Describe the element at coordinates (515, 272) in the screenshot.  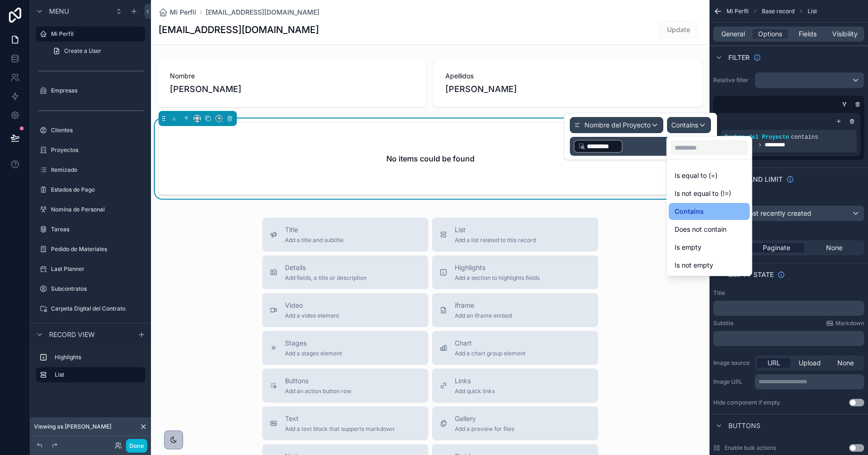
I see `button: HighlightsAdd a section to highlights fields` at that location.